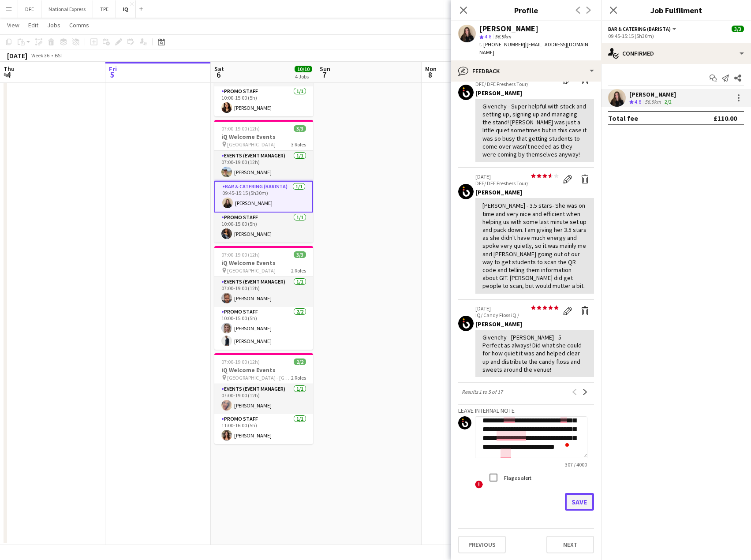  Describe the element at coordinates (303, 69) in the screenshot. I see `span: 10/10` at that location.